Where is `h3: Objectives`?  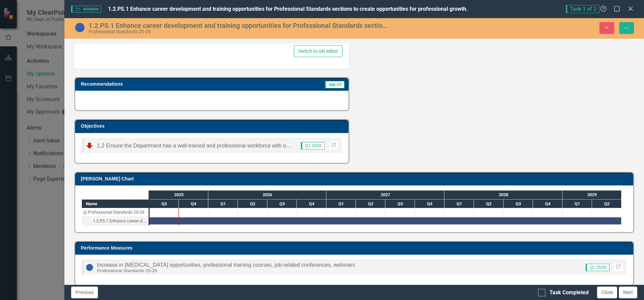 h3: Objectives is located at coordinates (213, 126).